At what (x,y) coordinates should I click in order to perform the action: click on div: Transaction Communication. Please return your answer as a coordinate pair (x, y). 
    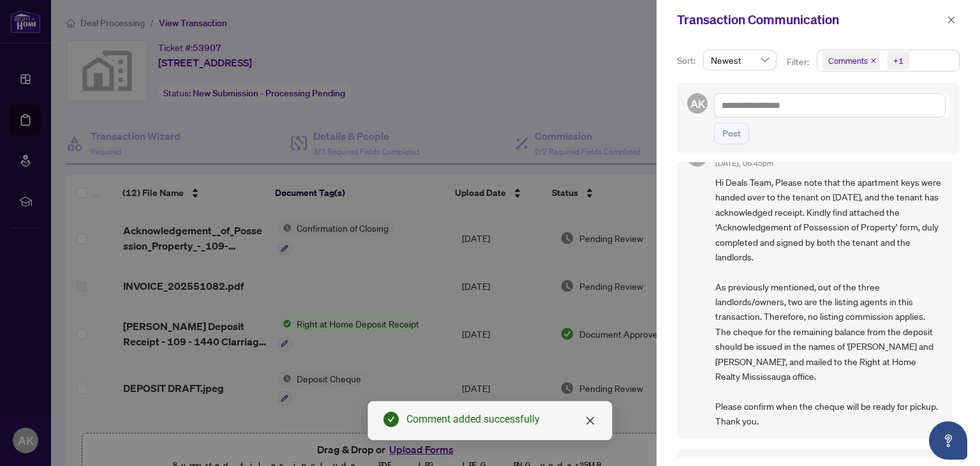
    Looking at the image, I should click on (810, 20).